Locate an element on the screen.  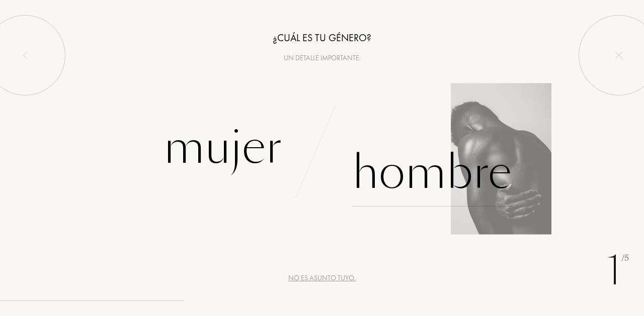
img: quit_onboard.svg is located at coordinates (619, 55).